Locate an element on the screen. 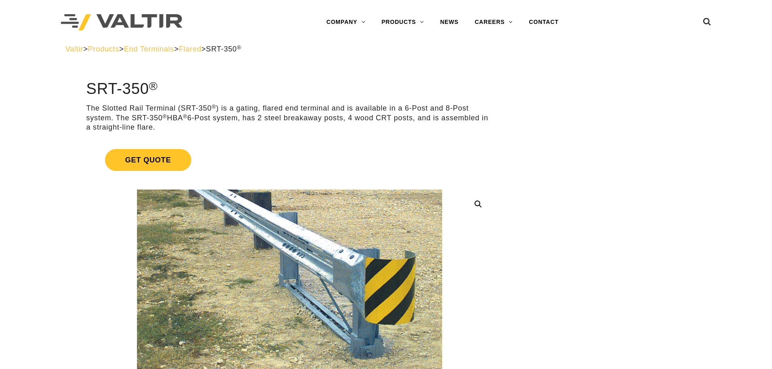 Image resolution: width=772 pixels, height=369 pixels. a: Get Quote is located at coordinates (289, 160).